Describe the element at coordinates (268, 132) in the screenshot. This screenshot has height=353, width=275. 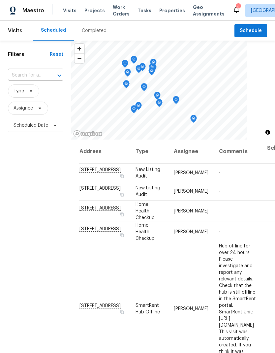
I see `button: Toggle attribution` at that location.